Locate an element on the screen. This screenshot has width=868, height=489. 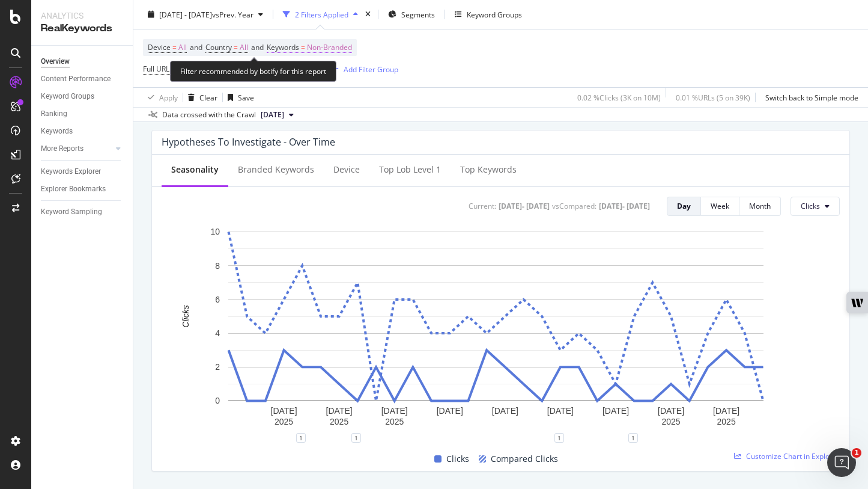
div: Keywords is located at coordinates (56, 131).